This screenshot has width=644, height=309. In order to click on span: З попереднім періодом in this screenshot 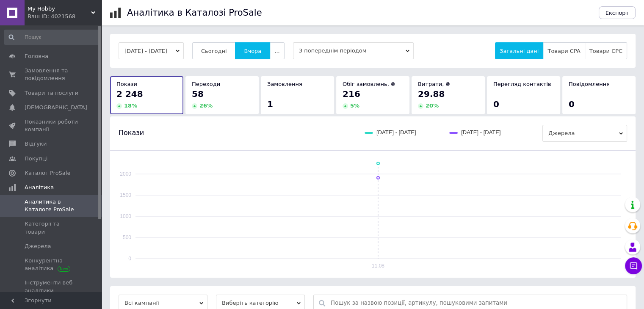, I will do `click(353, 51)`.